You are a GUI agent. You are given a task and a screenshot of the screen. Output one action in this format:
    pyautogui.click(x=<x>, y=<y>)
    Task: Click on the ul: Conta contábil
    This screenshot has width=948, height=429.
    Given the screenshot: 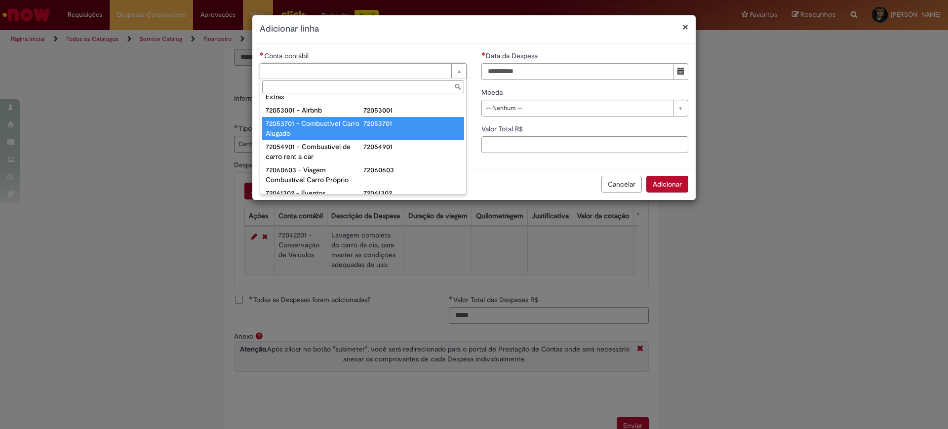 What is the action you would take?
    pyautogui.click(x=363, y=145)
    